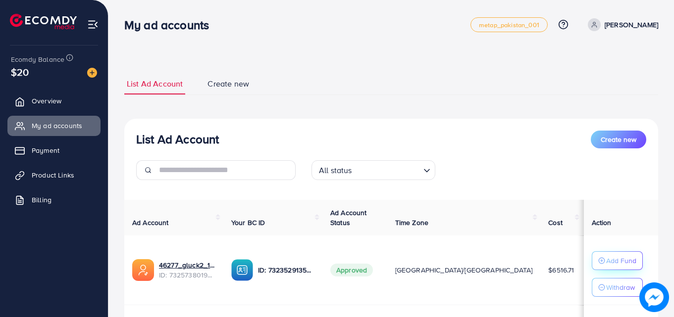 The width and height of the screenshot is (674, 317). Describe the element at coordinates (411, 223) in the screenshot. I see `span: Time Zone` at that location.